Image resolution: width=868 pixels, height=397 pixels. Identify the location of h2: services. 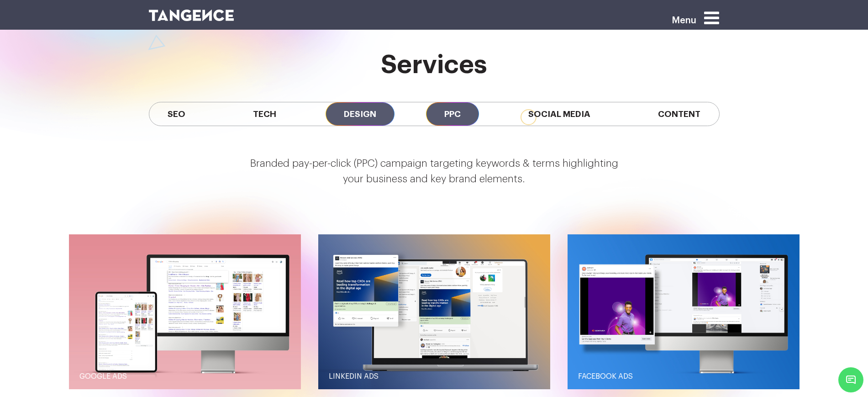
(434, 65).